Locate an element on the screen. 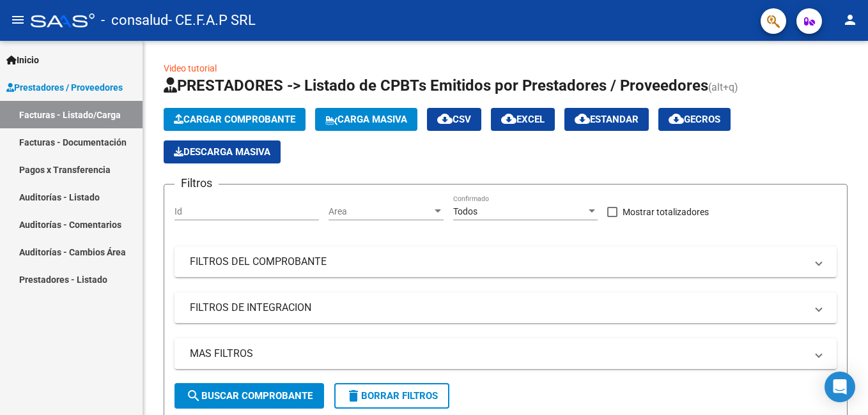 The width and height of the screenshot is (868, 415). app-download-masive: Descarga masiva de comprobantes (adjuntos) is located at coordinates (222, 152).